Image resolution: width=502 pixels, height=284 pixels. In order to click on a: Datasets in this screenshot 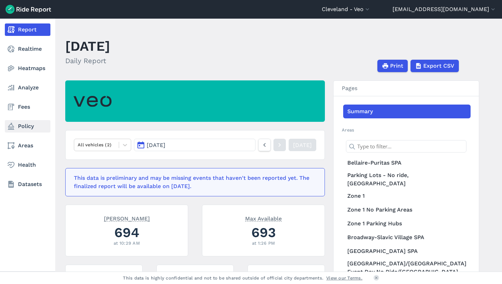, I will do `click(28, 184)`.